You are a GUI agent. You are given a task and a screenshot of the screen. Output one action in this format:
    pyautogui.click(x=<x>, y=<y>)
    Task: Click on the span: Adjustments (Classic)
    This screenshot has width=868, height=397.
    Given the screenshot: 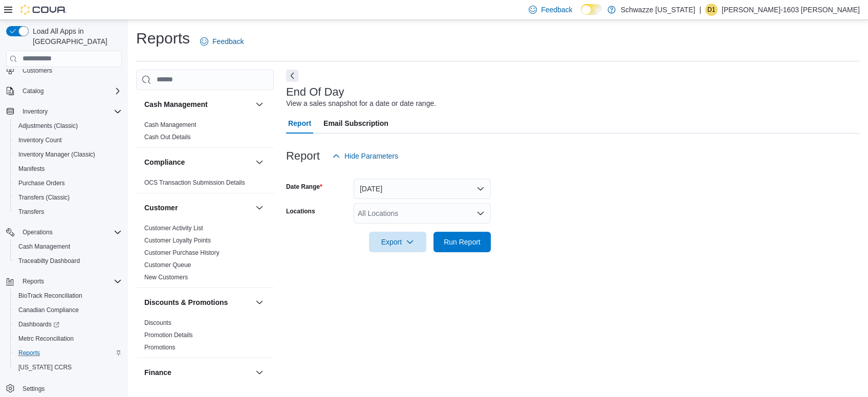 What is the action you would take?
    pyautogui.click(x=48, y=126)
    